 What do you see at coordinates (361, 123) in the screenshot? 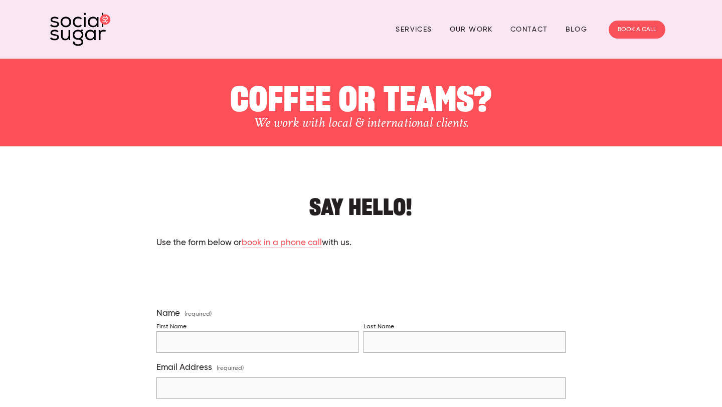
I see `h3: We work with local & international clients.` at bounding box center [361, 123].